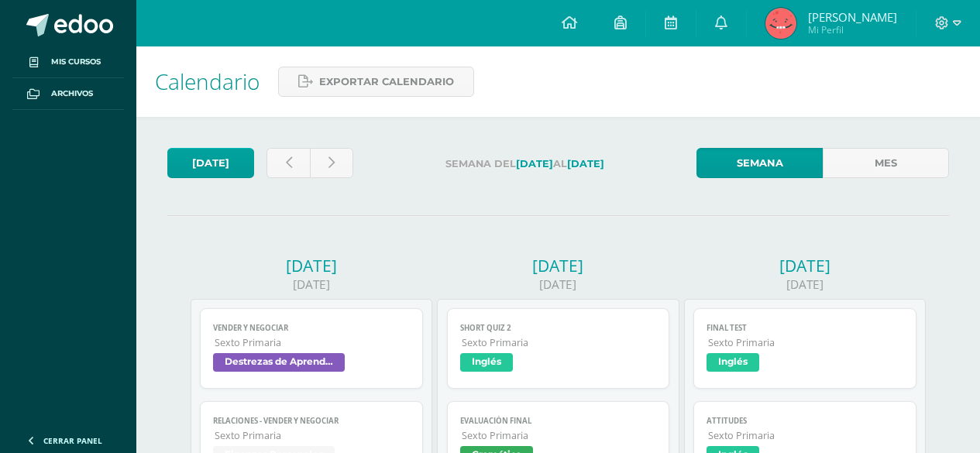  Describe the element at coordinates (206, 82) in the screenshot. I see `span: Calendario` at that location.